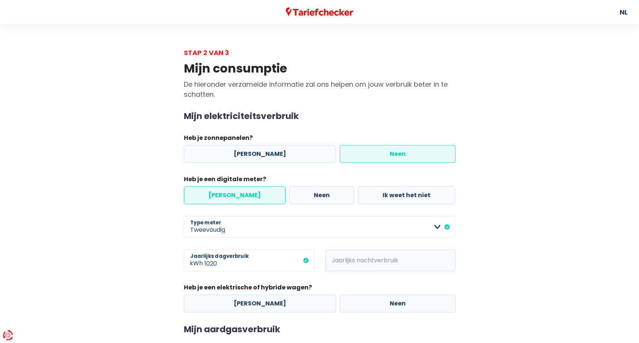  I want to click on h1: Mijn consumptie, so click(320, 69).